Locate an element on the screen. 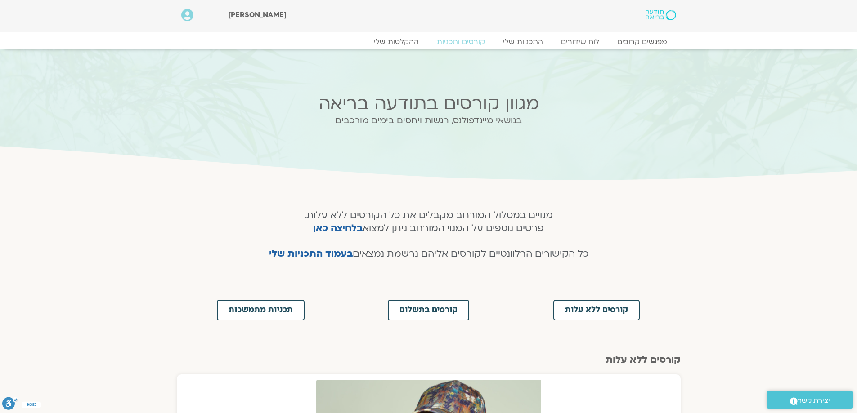  a: לוח שידורים is located at coordinates (580, 42).